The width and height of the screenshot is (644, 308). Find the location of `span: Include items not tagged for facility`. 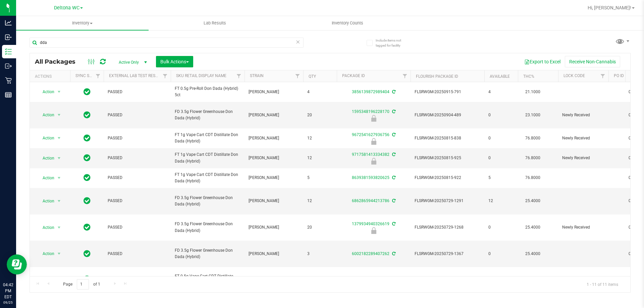

span: Include items not tagged for facility is located at coordinates (392, 43).